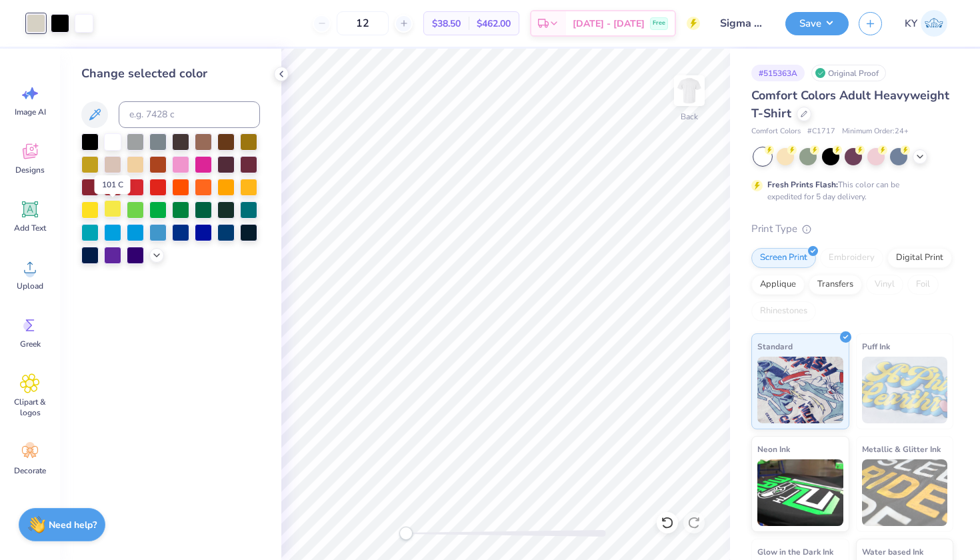  I want to click on a: KY, so click(926, 23).